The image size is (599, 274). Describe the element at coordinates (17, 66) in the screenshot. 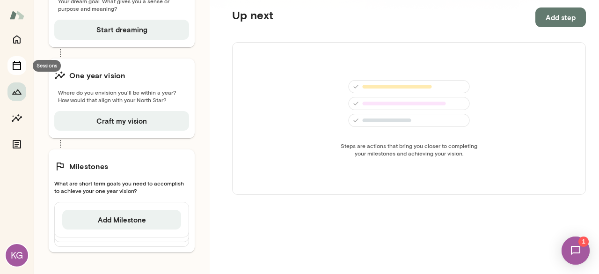

I see `button: Sessions` at that location.